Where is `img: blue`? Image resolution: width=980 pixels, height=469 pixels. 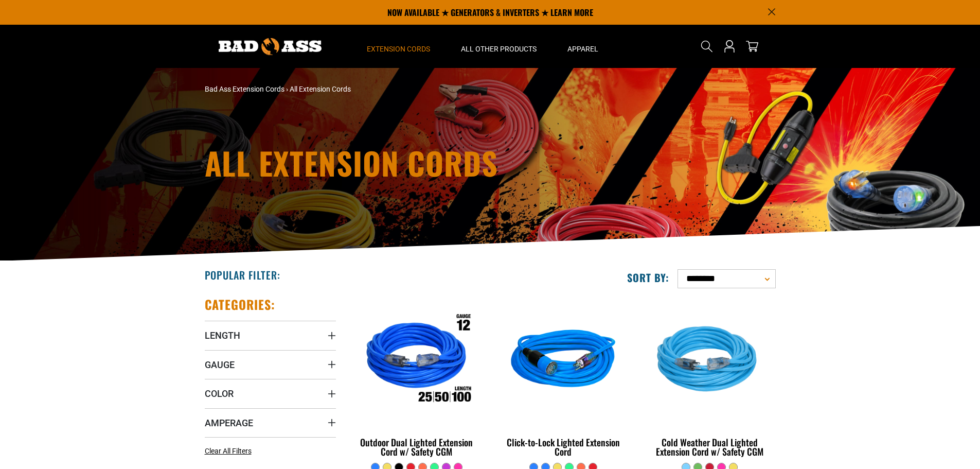 img: blue is located at coordinates (563, 361).